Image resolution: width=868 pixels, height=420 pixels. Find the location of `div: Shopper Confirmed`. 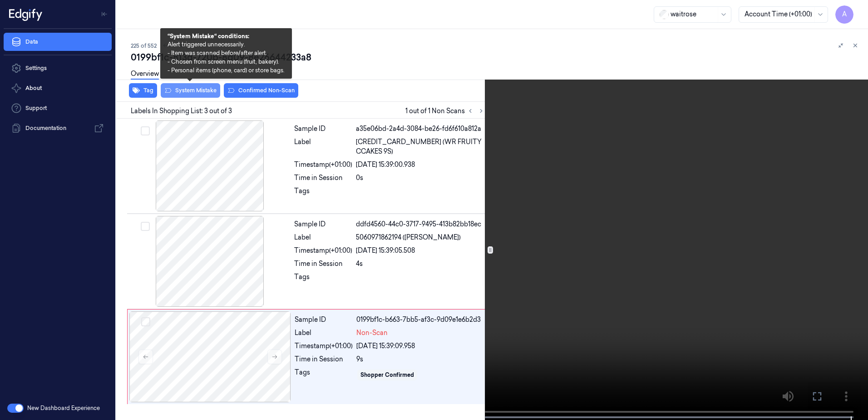

div: Shopper Confirmed is located at coordinates (387, 375).